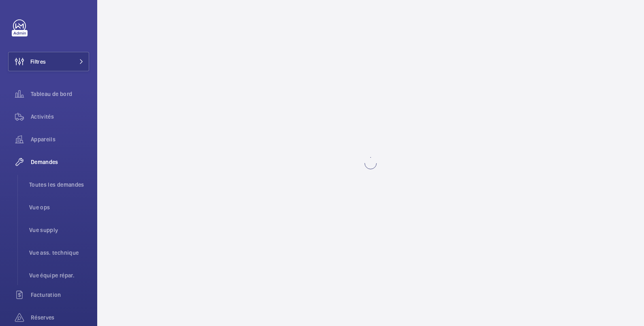  Describe the element at coordinates (38, 62) in the screenshot. I see `span: Filtres` at that location.